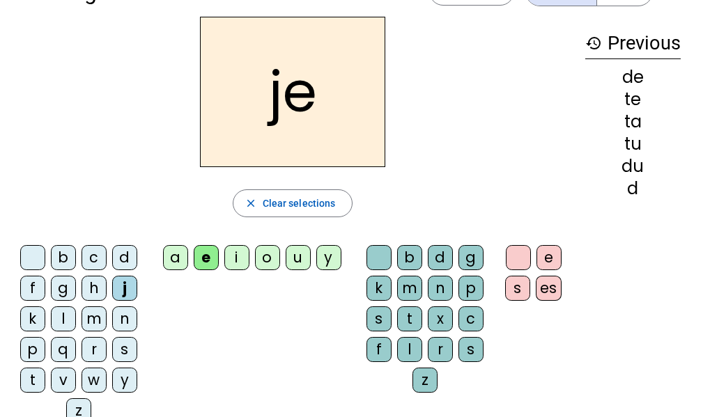 The height and width of the screenshot is (417, 703). Describe the element at coordinates (632, 122) in the screenshot. I see `div: ta` at that location.